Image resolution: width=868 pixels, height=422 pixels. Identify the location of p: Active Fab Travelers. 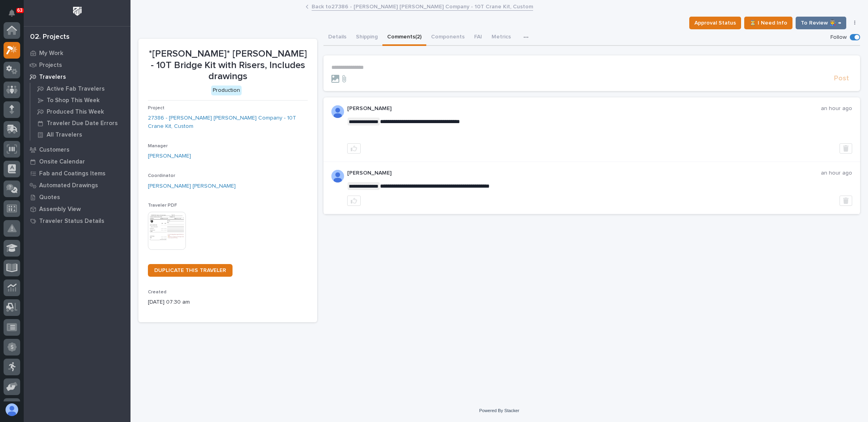
(76, 89).